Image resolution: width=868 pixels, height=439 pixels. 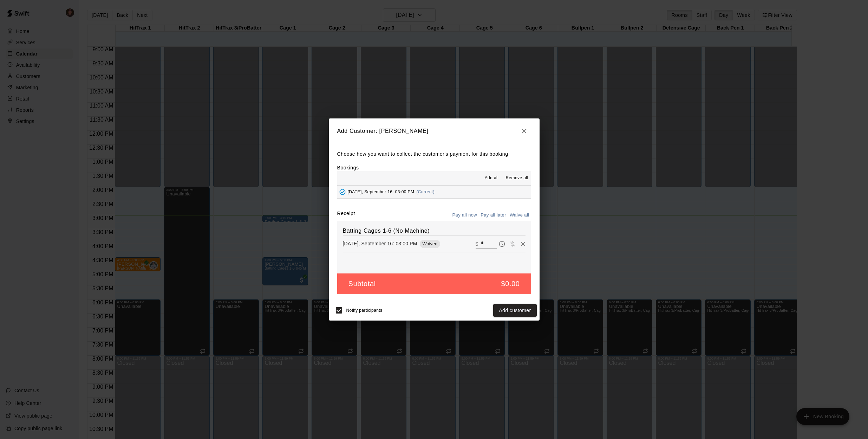 I want to click on label: Receipt, so click(x=346, y=215).